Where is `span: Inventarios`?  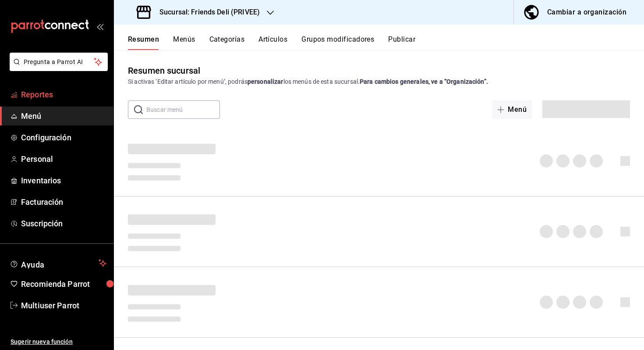 span: Inventarios is located at coordinates (64, 180).